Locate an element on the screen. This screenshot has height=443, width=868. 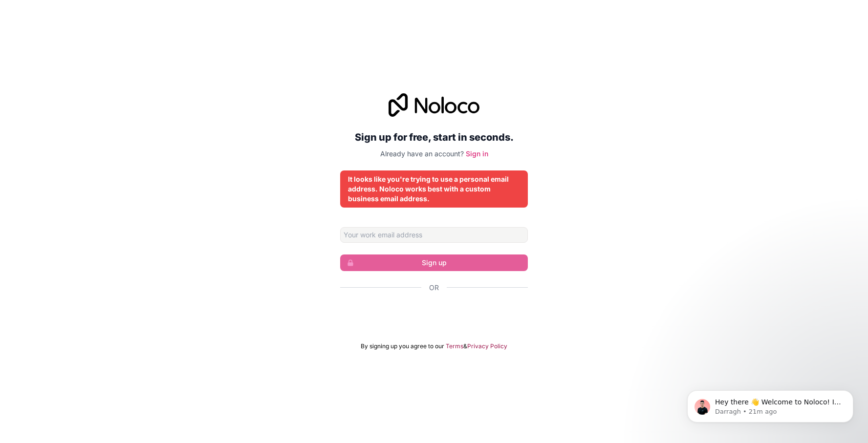
a: Privacy Policy is located at coordinates (487, 346).